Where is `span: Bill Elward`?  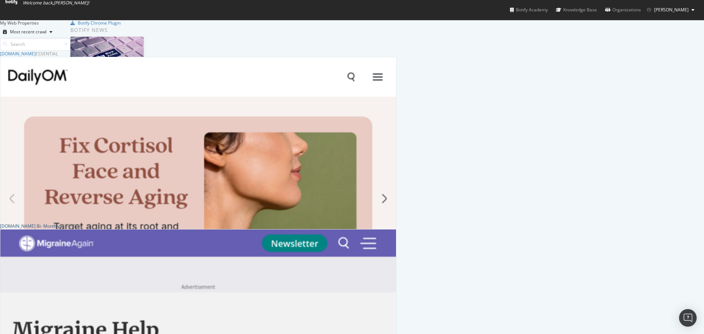 span: Bill Elward is located at coordinates (671, 10).